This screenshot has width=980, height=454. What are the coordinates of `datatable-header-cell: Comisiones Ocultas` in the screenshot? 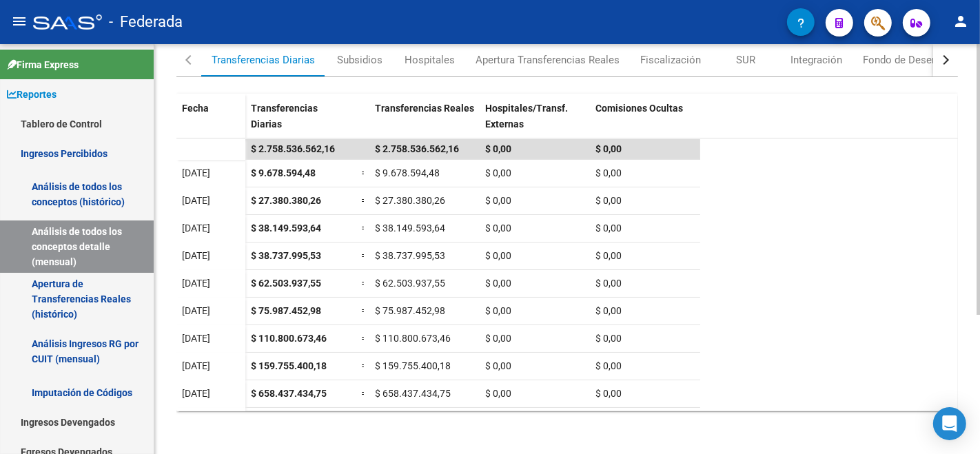 It's located at (645, 123).